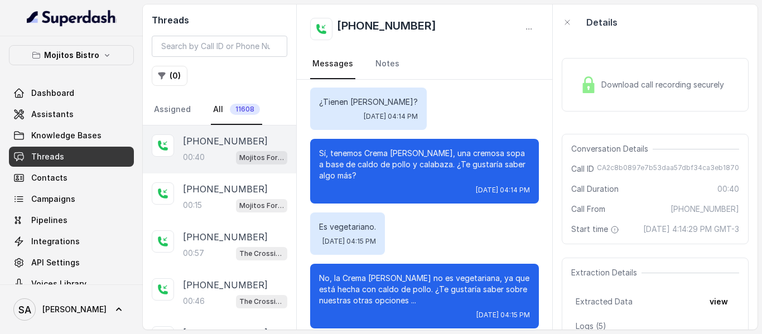 The height and width of the screenshot is (334, 762). Describe the element at coordinates (589, 85) in the screenshot. I see `img: Lock Icon` at that location.